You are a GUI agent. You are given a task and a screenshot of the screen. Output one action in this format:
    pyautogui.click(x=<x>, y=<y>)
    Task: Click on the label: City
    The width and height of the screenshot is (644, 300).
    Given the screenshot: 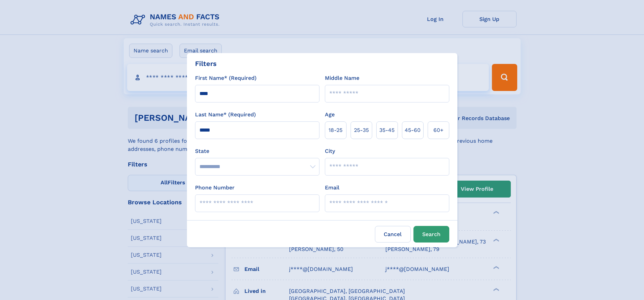 What is the action you would take?
    pyautogui.click(x=330, y=151)
    